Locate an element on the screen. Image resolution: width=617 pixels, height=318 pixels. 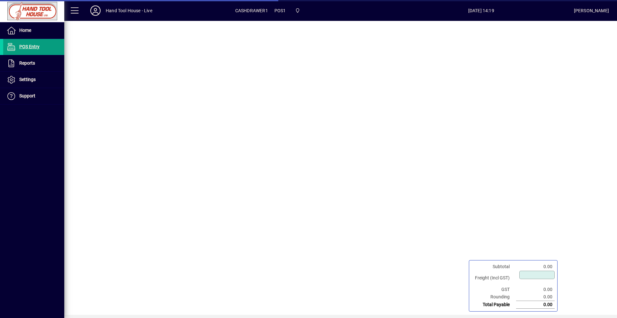
a: Settings is located at coordinates (34, 80).